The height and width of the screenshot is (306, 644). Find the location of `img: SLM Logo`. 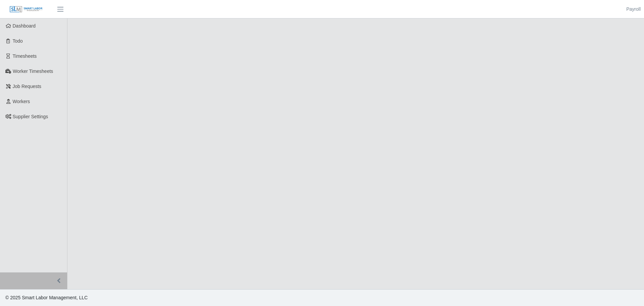

img: SLM Logo is located at coordinates (26, 10).